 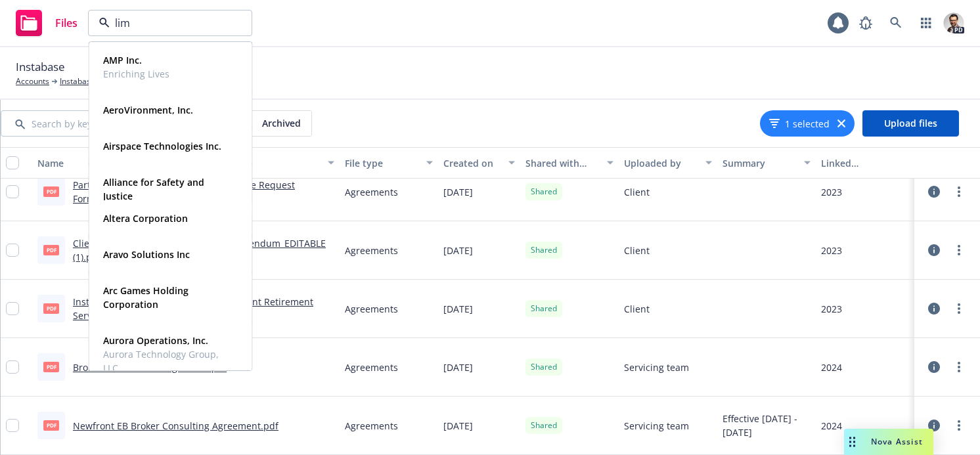 What do you see at coordinates (169, 361) in the screenshot?
I see `span: Aurora Technology Group, LLC` at bounding box center [169, 361].